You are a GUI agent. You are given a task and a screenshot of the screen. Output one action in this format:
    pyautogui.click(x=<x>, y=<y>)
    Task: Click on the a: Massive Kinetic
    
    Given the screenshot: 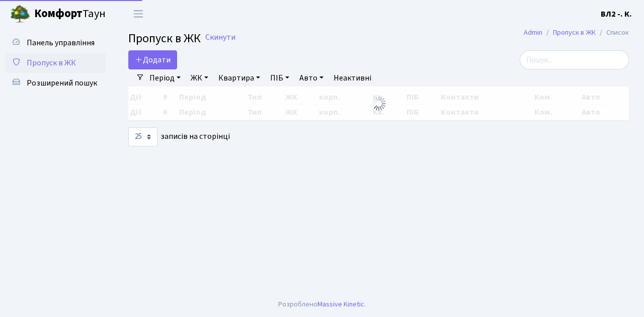 What is the action you would take?
    pyautogui.click(x=341, y=304)
    